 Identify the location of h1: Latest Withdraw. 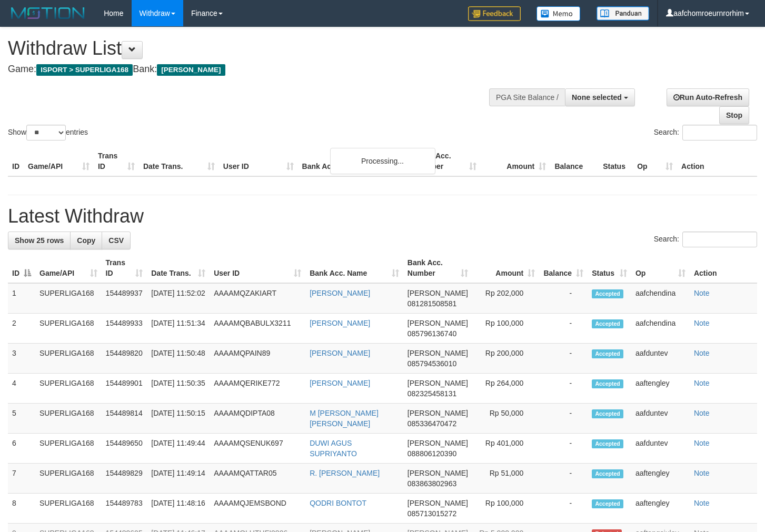
(382, 216).